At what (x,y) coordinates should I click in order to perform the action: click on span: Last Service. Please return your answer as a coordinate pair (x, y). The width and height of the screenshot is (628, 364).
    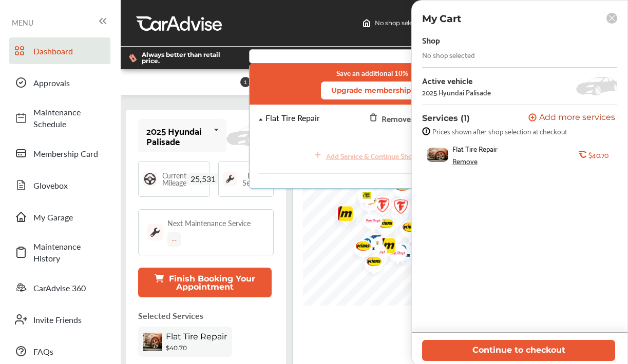
    Looking at the image, I should click on (254, 179).